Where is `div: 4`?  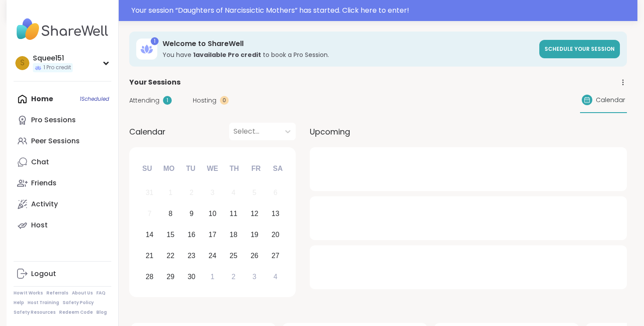 div: 4 is located at coordinates (275, 276).